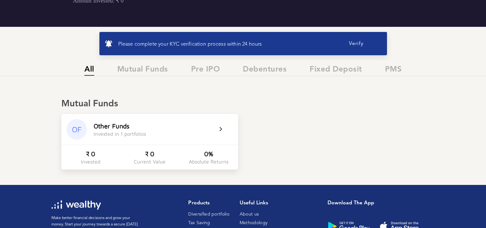 The image size is (486, 228). Describe the element at coordinates (111, 126) in the screenshot. I see `div: Other Funds` at that location.